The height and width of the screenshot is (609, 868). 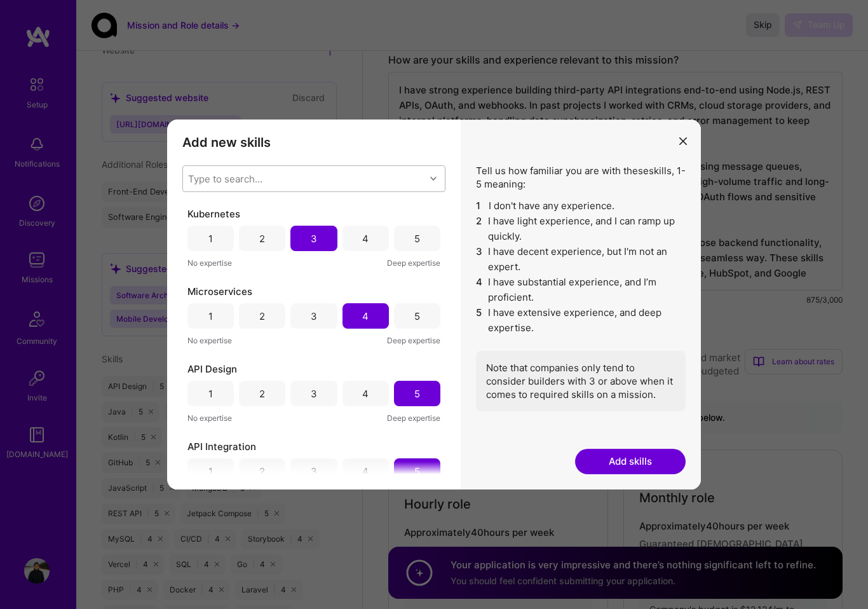 I want to click on li: I have substantial experience, and I’m proficient., so click(x=581, y=290).